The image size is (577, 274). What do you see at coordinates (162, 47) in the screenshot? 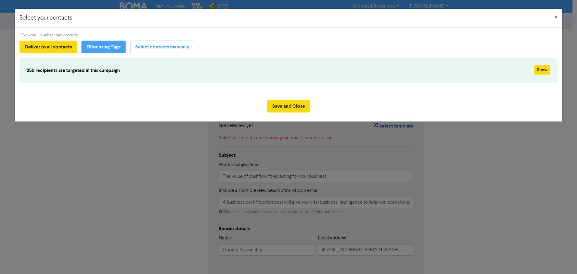
I see `button: Select contacts manually` at bounding box center [162, 47].